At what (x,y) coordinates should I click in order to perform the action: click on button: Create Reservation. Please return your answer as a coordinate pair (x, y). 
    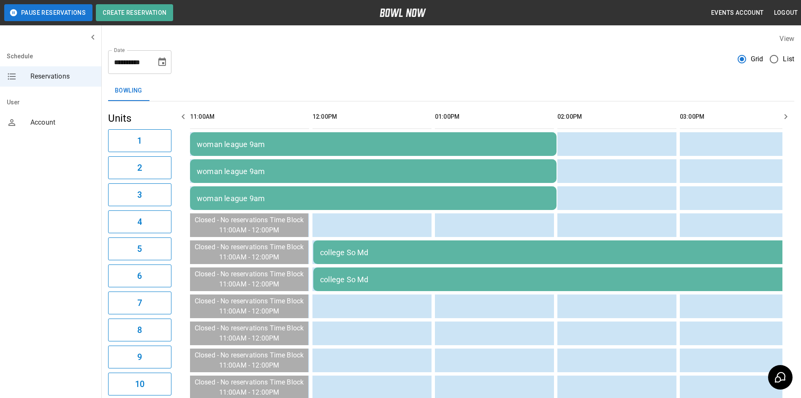
    Looking at the image, I should click on (134, 13).